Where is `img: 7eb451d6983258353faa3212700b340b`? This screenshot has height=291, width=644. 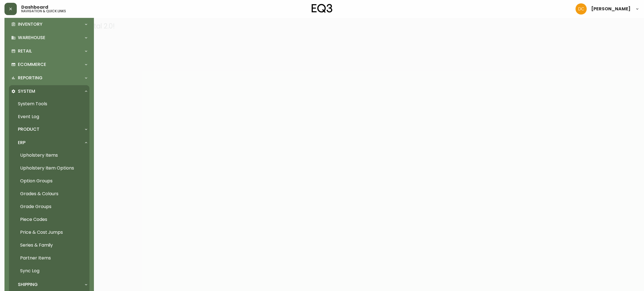 img: 7eb451d6983258353faa3212700b340b is located at coordinates (581, 9).